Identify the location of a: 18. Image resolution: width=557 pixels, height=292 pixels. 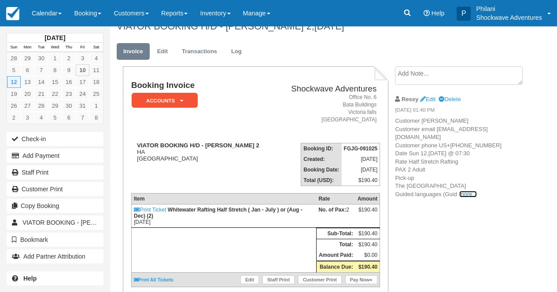
(96, 82).